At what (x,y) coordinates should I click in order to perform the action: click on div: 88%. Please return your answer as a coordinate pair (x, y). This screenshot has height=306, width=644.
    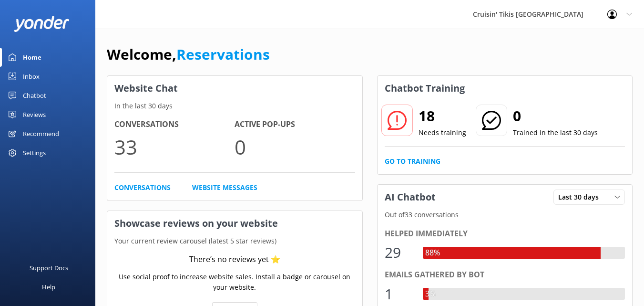
    Looking at the image, I should click on (432, 253).